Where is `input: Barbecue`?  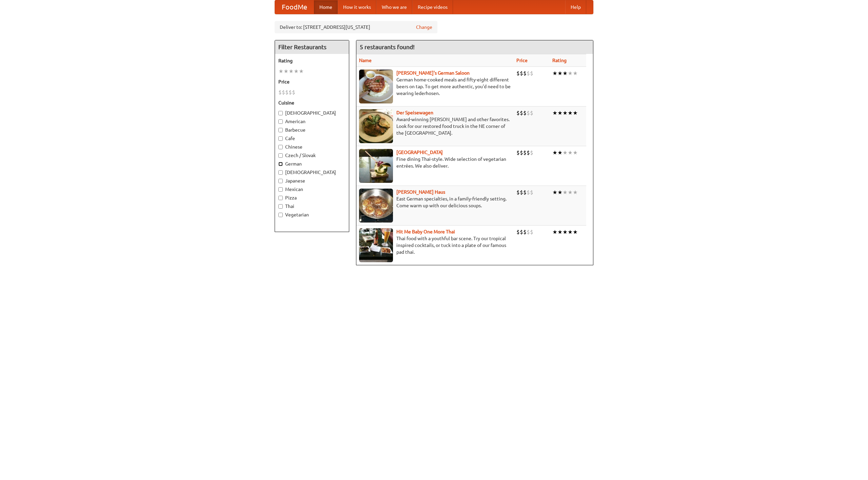
input: Barbecue is located at coordinates (281, 130).